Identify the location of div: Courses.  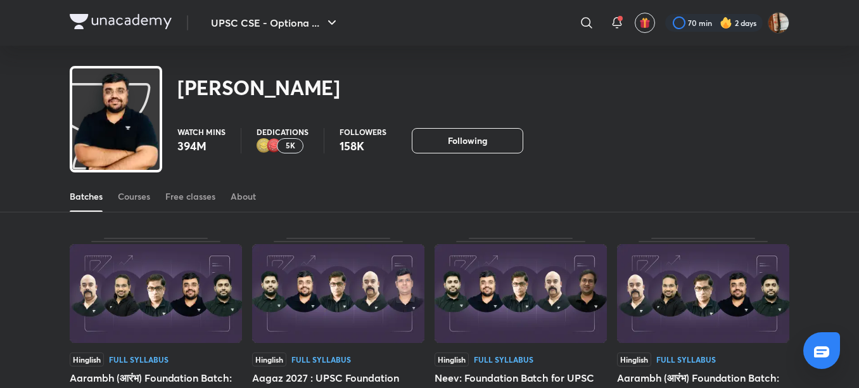
(134, 196).